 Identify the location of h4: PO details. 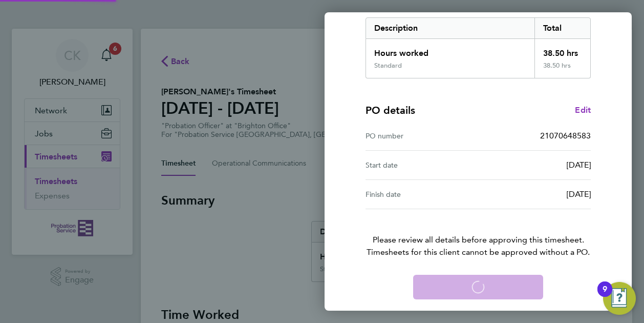
(390, 110).